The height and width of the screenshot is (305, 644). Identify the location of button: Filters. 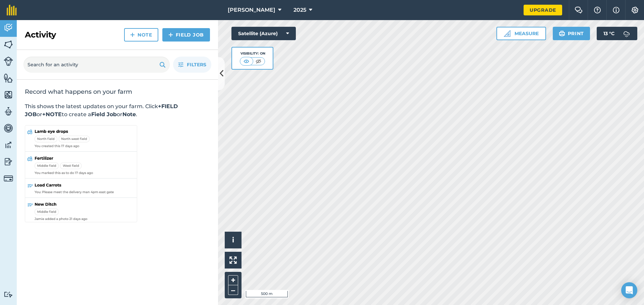
(192, 64).